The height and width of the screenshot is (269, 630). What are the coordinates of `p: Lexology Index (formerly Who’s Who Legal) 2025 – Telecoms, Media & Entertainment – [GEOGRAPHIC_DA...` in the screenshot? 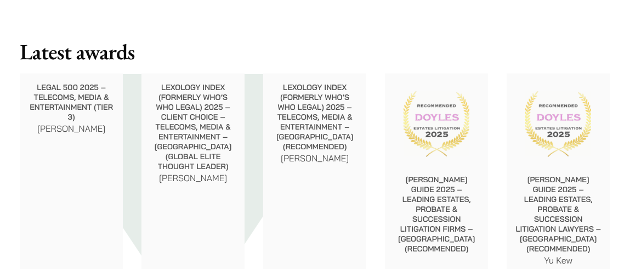 It's located at (315, 117).